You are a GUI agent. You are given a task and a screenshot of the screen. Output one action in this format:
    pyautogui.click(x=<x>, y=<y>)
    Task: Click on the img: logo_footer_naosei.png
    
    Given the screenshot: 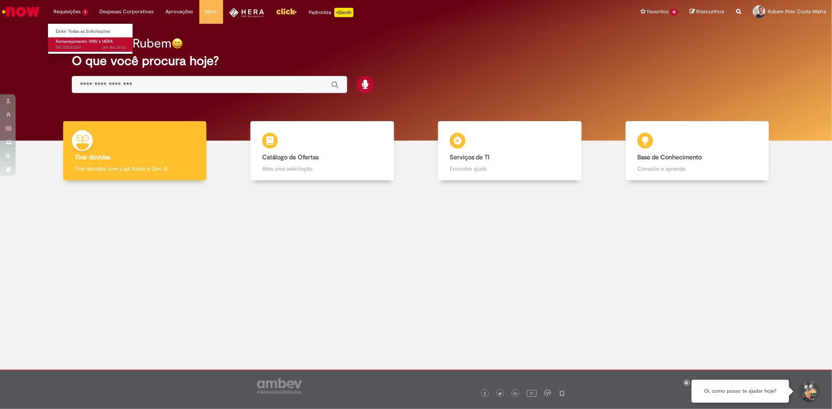 What is the action you would take?
    pyautogui.click(x=562, y=393)
    